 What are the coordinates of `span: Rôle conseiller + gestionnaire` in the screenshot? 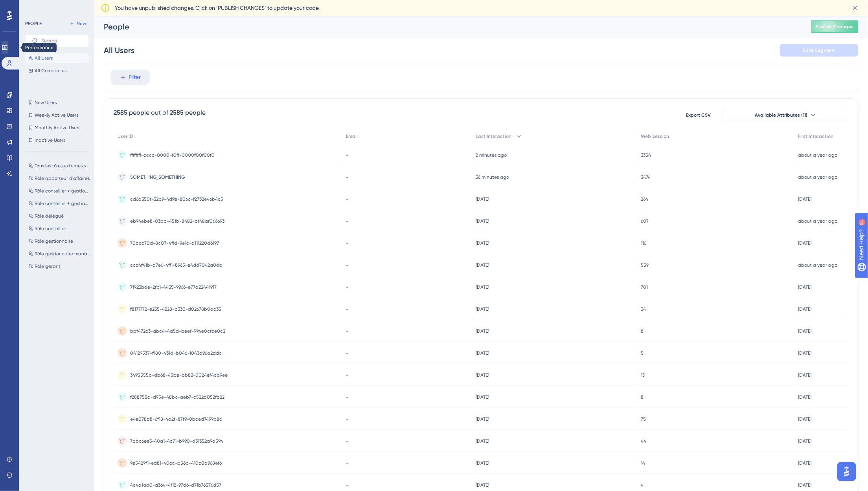 It's located at (62, 191).